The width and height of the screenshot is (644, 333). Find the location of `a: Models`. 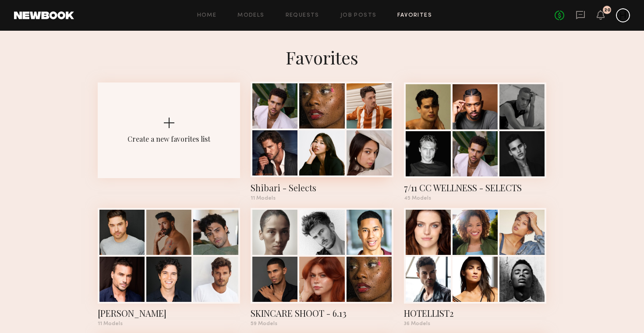

a: Models is located at coordinates (251, 15).